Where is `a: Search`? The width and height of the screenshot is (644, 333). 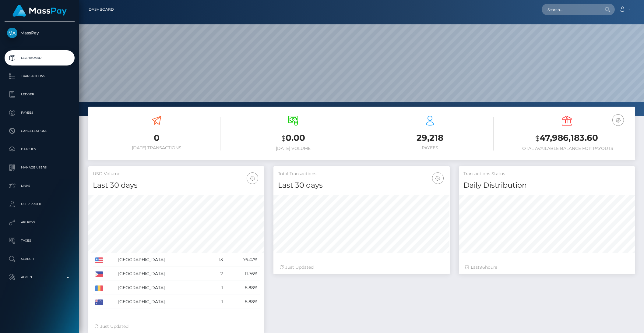
a: Search is located at coordinates (40, 259).